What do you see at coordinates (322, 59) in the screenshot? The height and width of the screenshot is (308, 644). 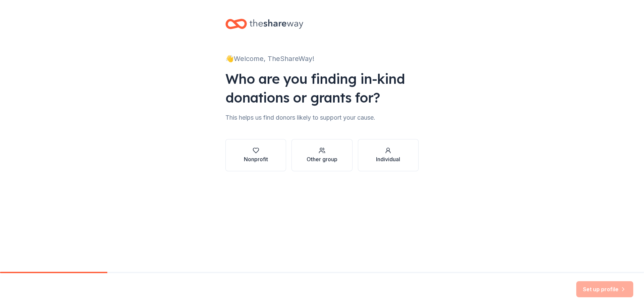 I see `div: 👋 Welcome, TheShareWay!` at bounding box center [322, 59].